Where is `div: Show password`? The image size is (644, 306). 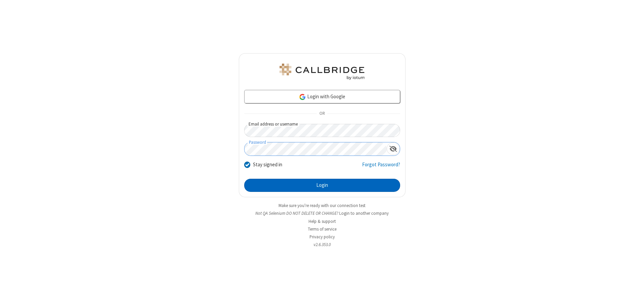
div: Show password is located at coordinates (393, 149).